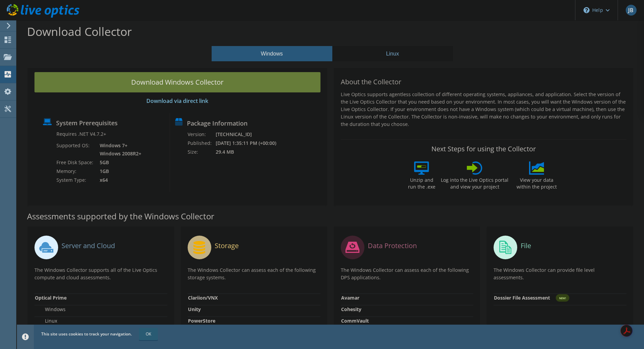  I want to click on strong: PowerStore, so click(202, 321).